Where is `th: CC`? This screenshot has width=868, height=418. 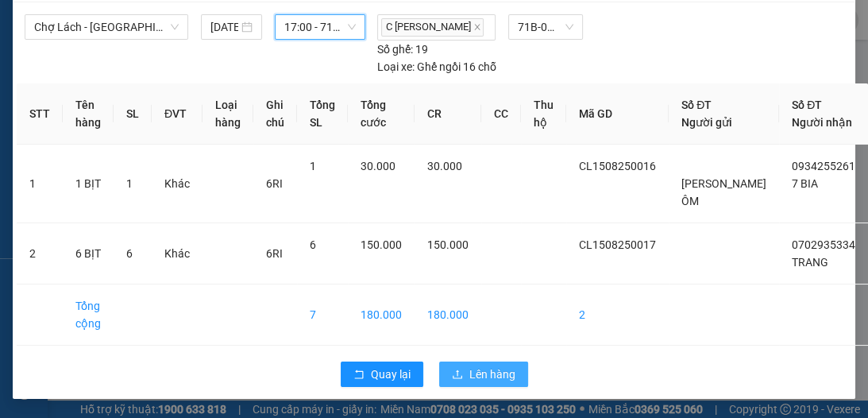
th: CC is located at coordinates (501, 114).